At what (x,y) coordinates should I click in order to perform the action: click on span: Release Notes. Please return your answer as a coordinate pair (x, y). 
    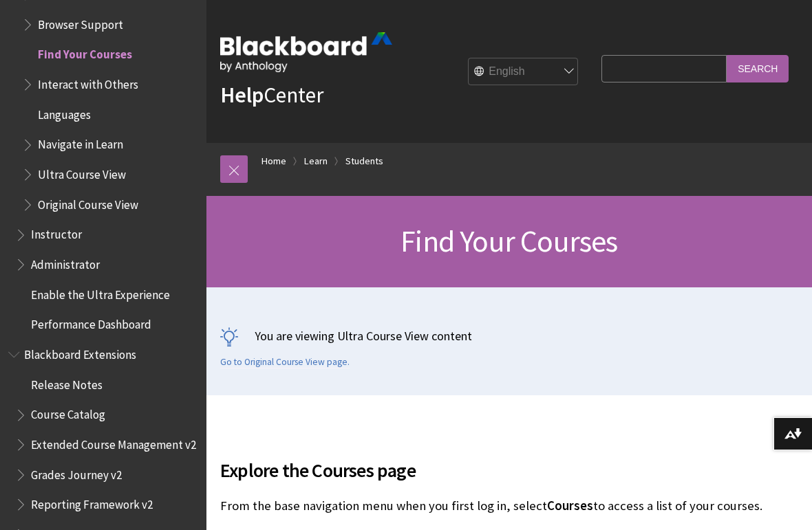
    Looking at the image, I should click on (67, 382).